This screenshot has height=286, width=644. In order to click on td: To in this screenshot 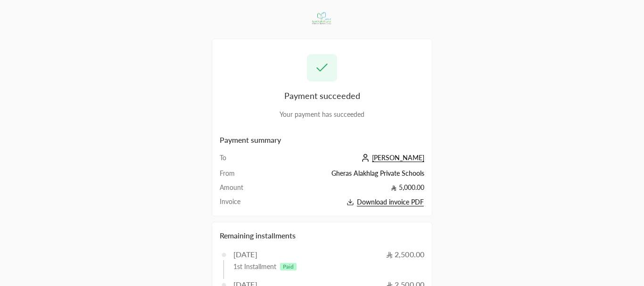, I will do `click(240, 160)`.